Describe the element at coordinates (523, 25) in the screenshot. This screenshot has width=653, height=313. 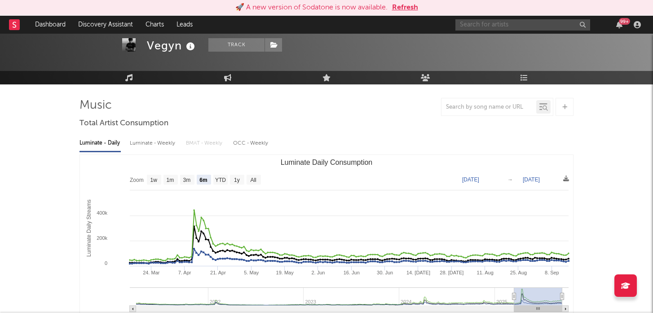
I see `input: Search for artists` at that location.